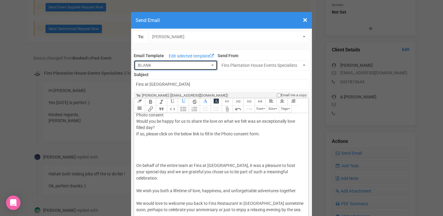  I want to click on button: Underline Colour, so click(183, 102).